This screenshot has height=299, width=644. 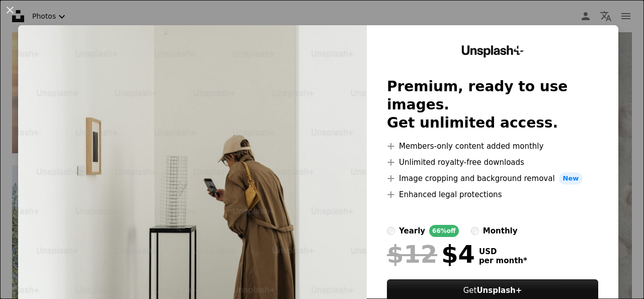 What do you see at coordinates (493, 178) in the screenshot?
I see `li: Image cropping and background removal` at bounding box center [493, 178].